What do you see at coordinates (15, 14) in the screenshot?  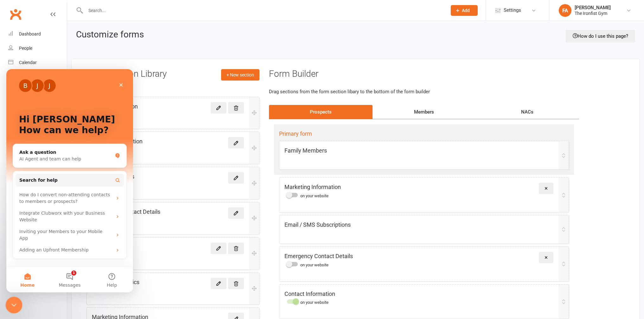 I see `a: Clubworx` at bounding box center [15, 14].